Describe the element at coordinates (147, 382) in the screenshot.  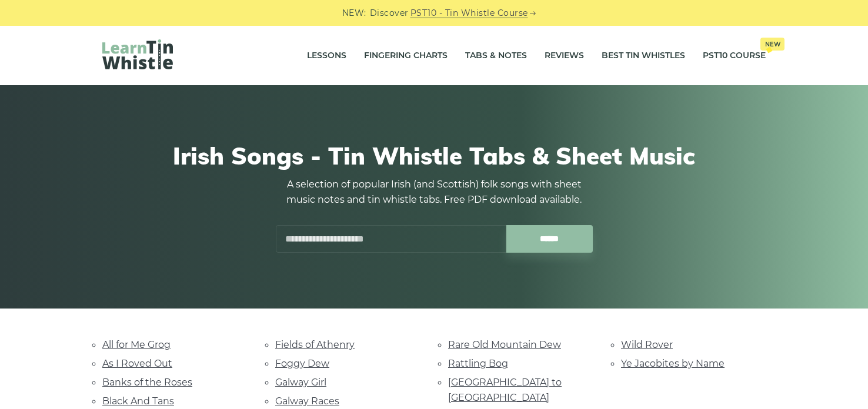
I see `a: Banks of the Roses` at that location.